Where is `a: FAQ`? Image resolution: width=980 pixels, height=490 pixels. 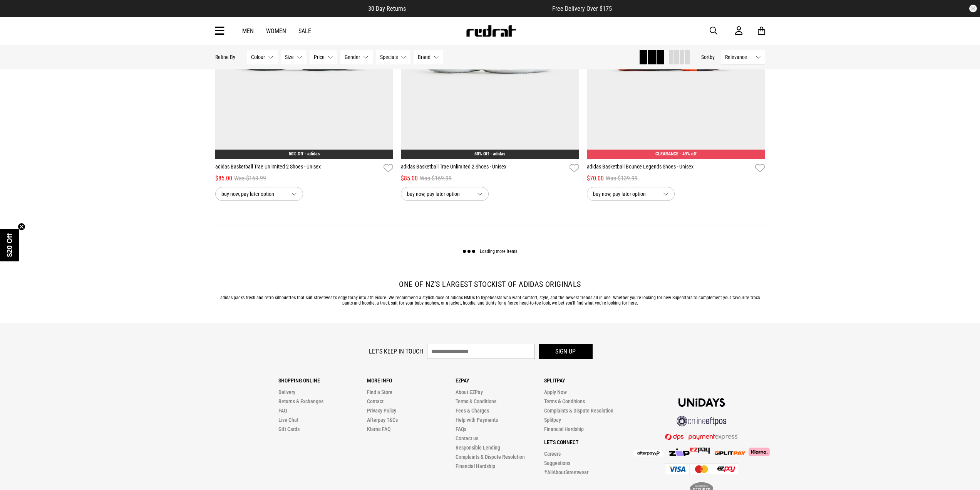 a: FAQ is located at coordinates (283, 411).